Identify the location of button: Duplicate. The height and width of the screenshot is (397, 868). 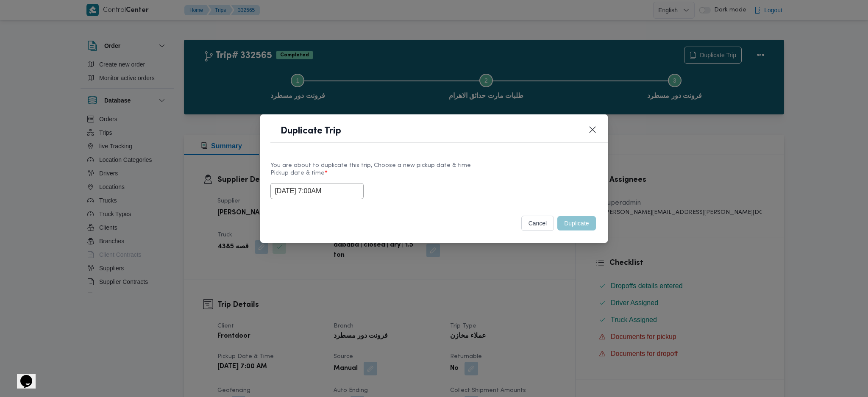
(576, 223).